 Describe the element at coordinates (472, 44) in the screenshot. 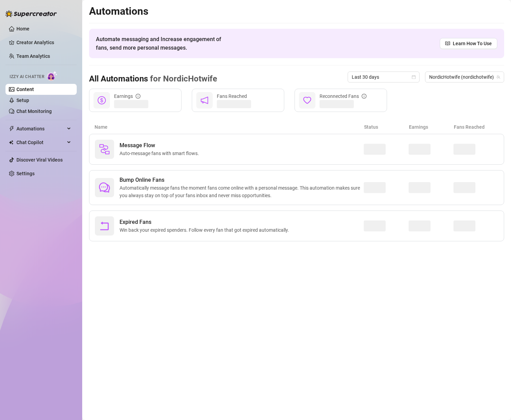

I see `span: Learn How To Use` at that location.